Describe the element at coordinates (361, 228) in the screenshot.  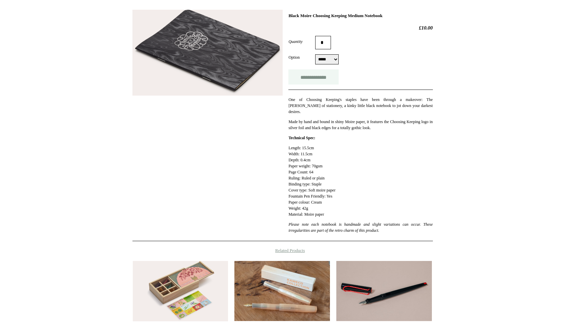
I see `em: Please note each notebook is handmade and slight variations can occur. These irregularities are p...` at that location.